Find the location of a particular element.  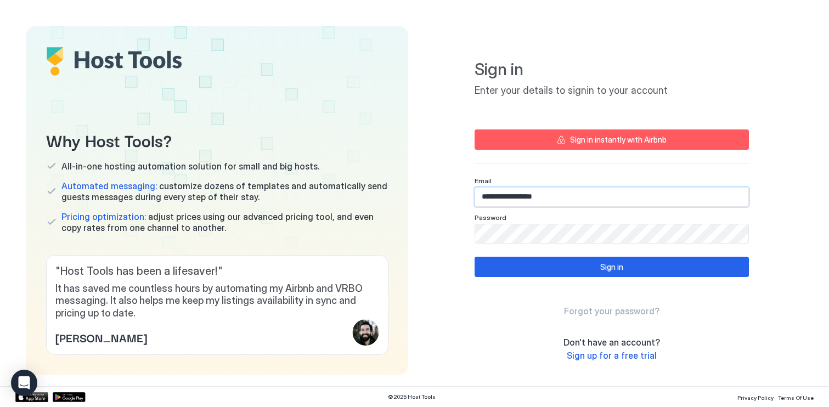

span: Email is located at coordinates (483, 181).